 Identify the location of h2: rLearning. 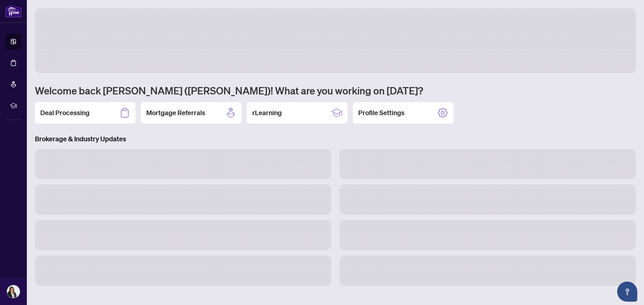
(267, 113).